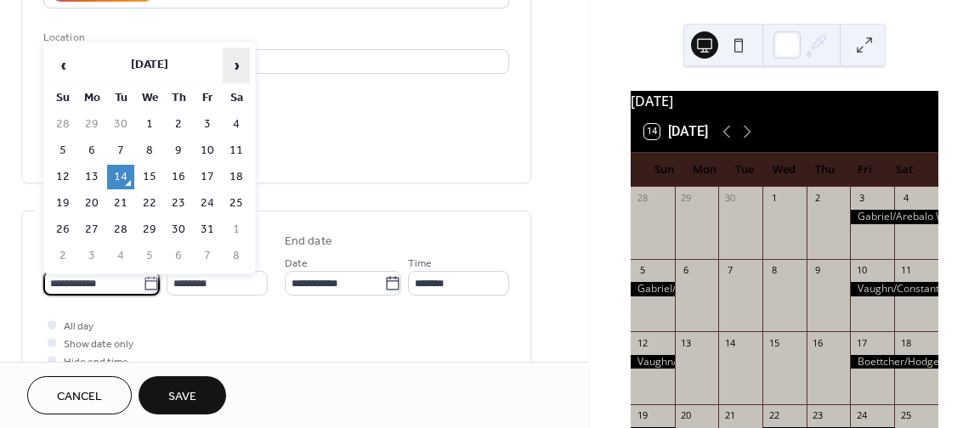 Image resolution: width=980 pixels, height=428 pixels. What do you see at coordinates (208, 229) in the screenshot?
I see `td: 31` at bounding box center [208, 229].